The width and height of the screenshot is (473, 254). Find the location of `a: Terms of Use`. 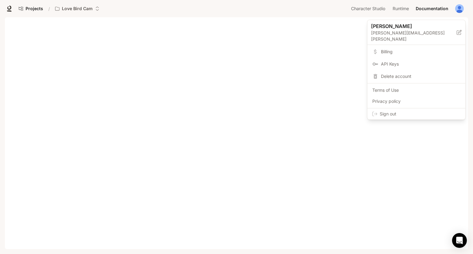

a: Terms of Use is located at coordinates (416, 90).